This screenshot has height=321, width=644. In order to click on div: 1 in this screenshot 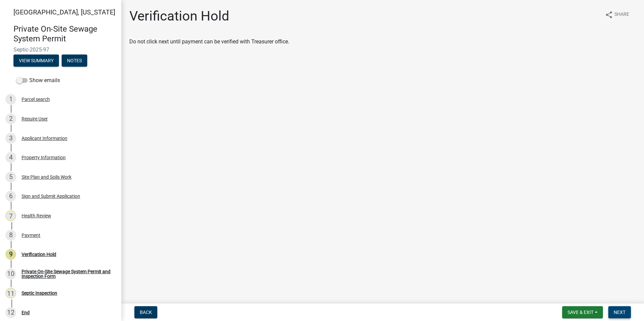, I will do `click(11, 99)`.